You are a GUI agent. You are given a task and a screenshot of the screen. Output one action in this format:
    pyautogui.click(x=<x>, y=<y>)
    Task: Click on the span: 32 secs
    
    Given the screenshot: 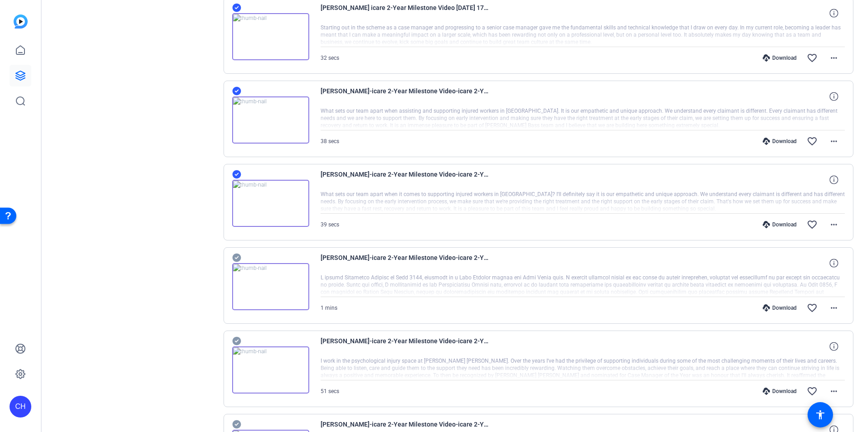 What is the action you would take?
    pyautogui.click(x=330, y=58)
    